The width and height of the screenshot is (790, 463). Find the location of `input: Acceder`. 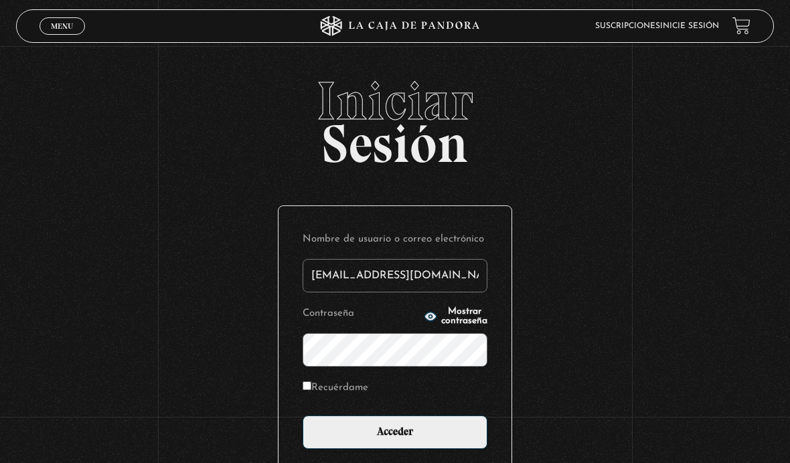

input: Acceder is located at coordinates (395, 433).